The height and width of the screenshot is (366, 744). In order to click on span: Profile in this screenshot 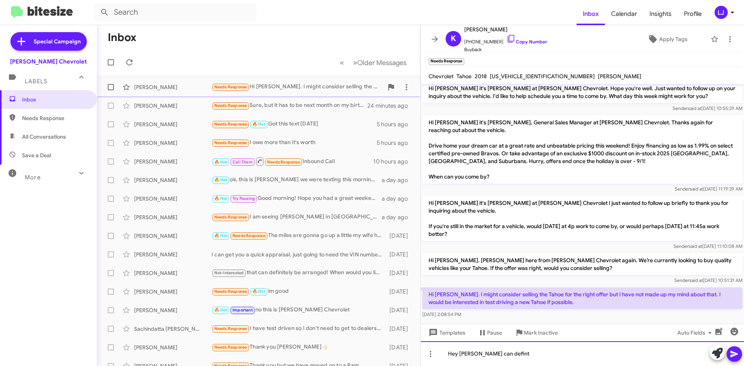, I will do `click(693, 14)`.